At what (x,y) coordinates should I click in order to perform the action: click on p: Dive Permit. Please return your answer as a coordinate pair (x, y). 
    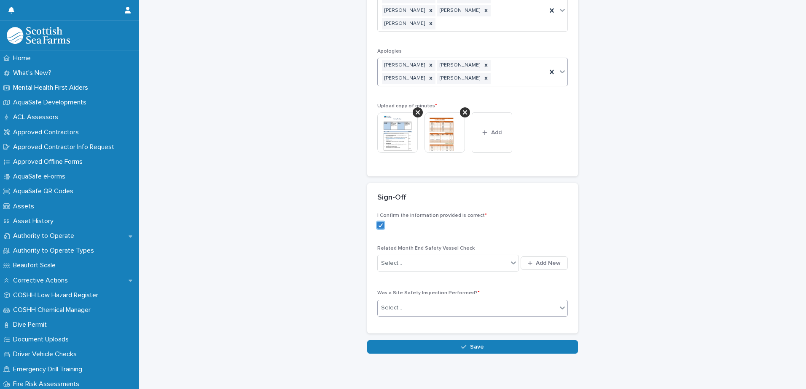
    Looking at the image, I should click on (32, 325).